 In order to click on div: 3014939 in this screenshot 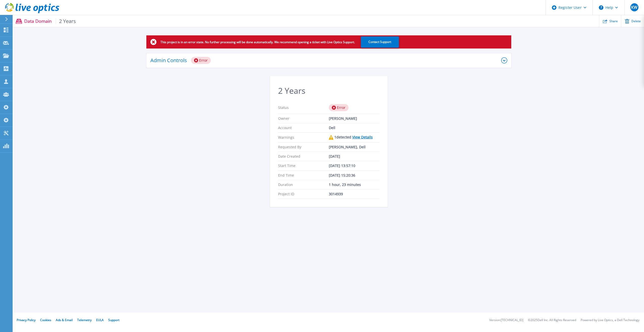, I will do `click(354, 194)`.